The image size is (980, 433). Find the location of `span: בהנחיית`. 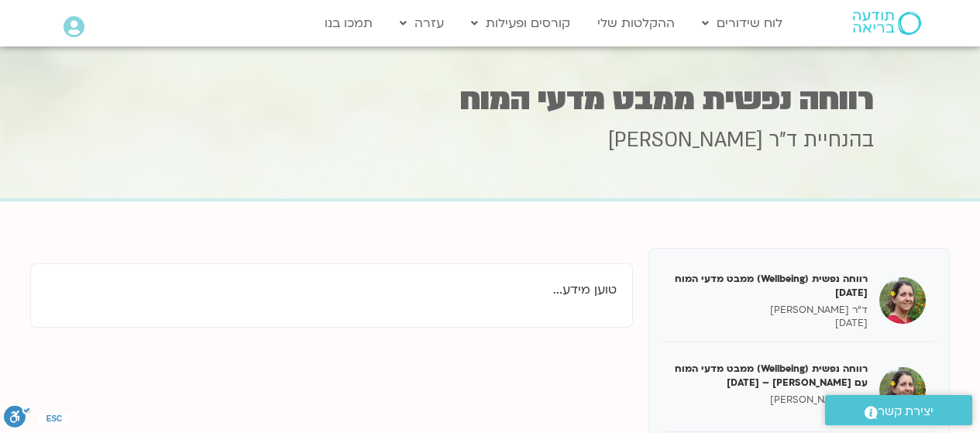

span: בהנחיית is located at coordinates (838, 140).